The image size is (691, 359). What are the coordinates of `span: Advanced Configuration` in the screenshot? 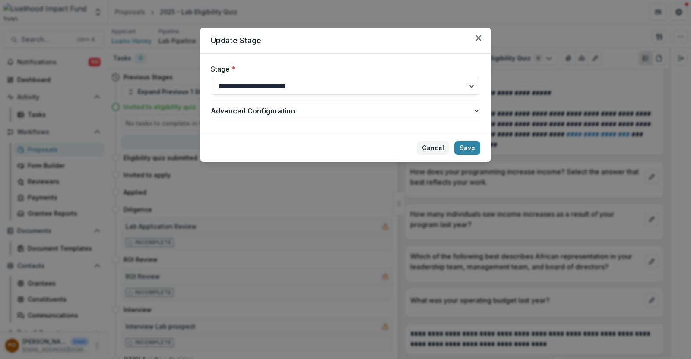 It's located at (342, 111).